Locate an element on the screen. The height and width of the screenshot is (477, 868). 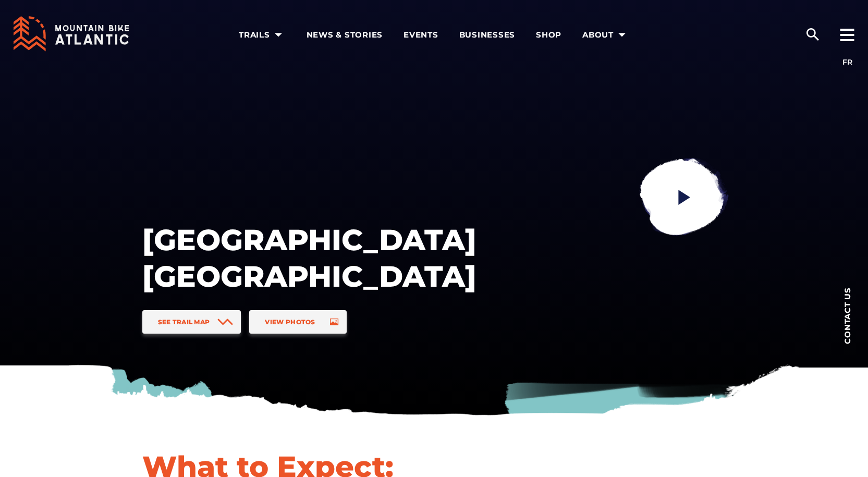
span: About is located at coordinates (606, 35).